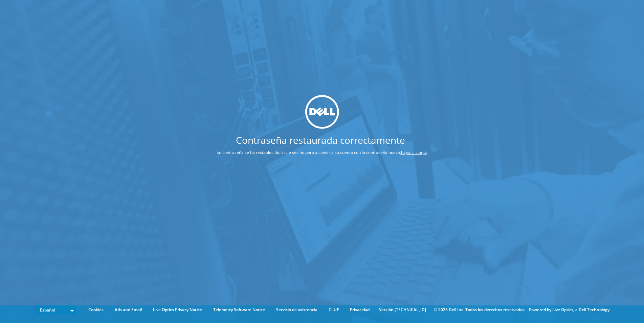  I want to click on h1: Contraseña restaurada correctamente, so click(320, 140).